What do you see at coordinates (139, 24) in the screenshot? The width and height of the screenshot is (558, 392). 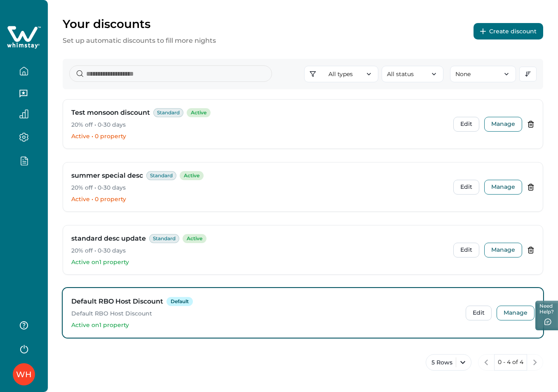 I see `p: Your discounts` at bounding box center [139, 24].